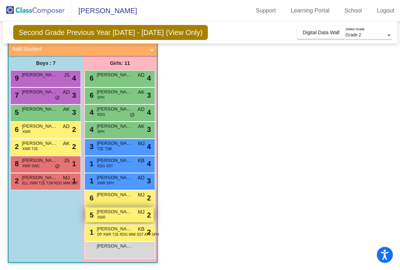 Image resolution: width=400 pixels, height=270 pixels. What do you see at coordinates (30, 149) in the screenshot?
I see `span: XWR T2E` at bounding box center [30, 149].